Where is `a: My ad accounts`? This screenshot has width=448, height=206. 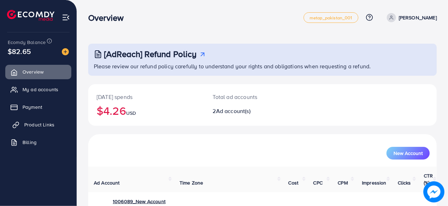
a: My ad accounts is located at coordinates (38, 89).